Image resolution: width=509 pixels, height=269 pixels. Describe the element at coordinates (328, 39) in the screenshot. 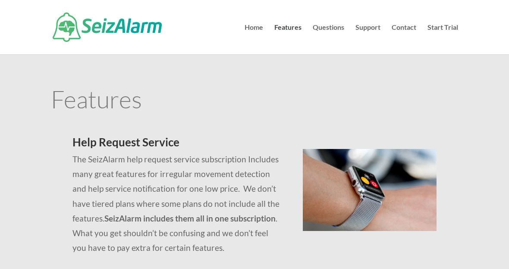

I see `a: Questions` at that location.